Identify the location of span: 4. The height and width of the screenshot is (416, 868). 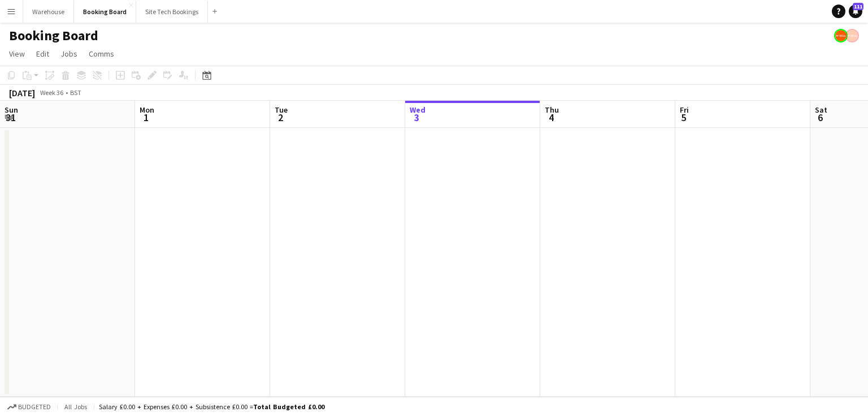
(551, 117).